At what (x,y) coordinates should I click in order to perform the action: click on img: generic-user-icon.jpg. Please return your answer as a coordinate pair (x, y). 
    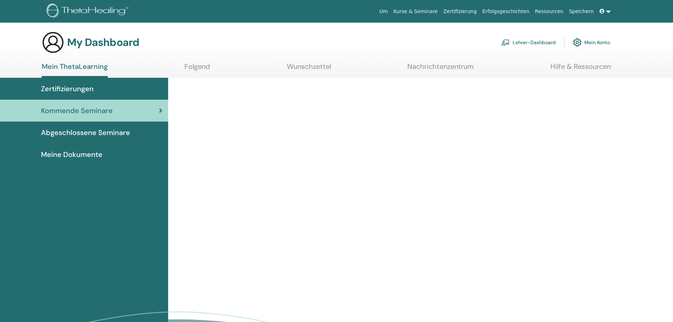
    Looking at the image, I should click on (53, 42).